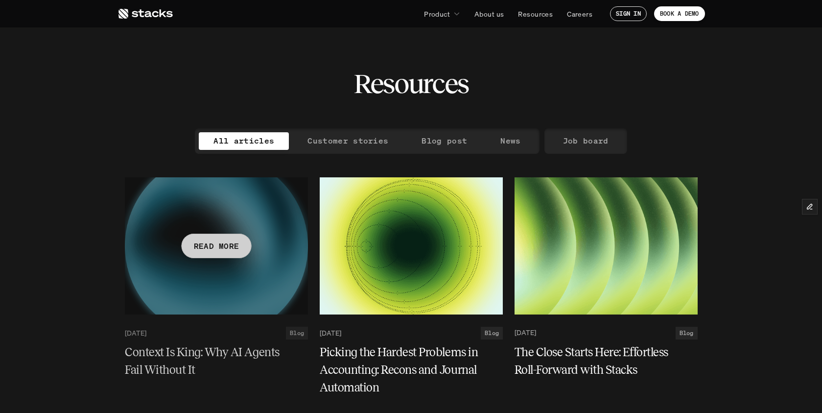 The height and width of the screenshot is (413, 822). What do you see at coordinates (510, 141) in the screenshot?
I see `p: News` at bounding box center [510, 141].